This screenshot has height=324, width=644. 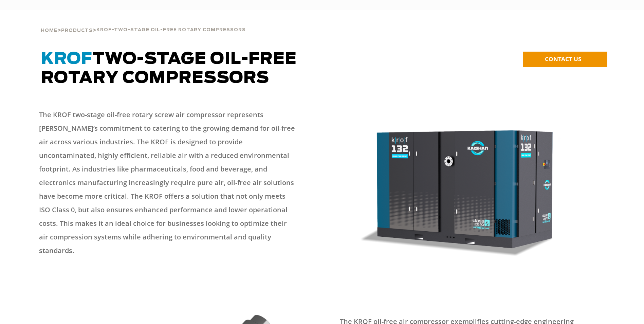 What do you see at coordinates (49, 30) in the screenshot?
I see `a: Home` at bounding box center [49, 30].